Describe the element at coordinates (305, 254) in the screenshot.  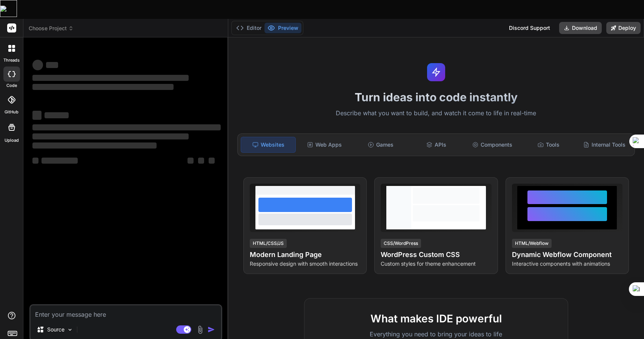
I see `h4: Modern Landing Page` at that location.